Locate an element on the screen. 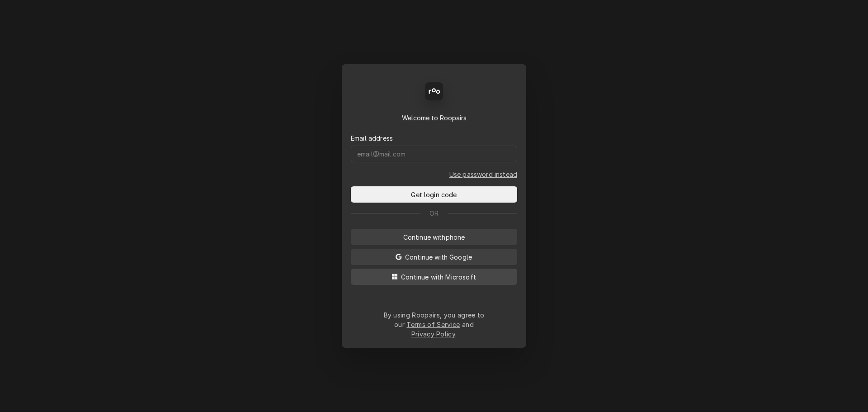  div: Or is located at coordinates (434, 213).